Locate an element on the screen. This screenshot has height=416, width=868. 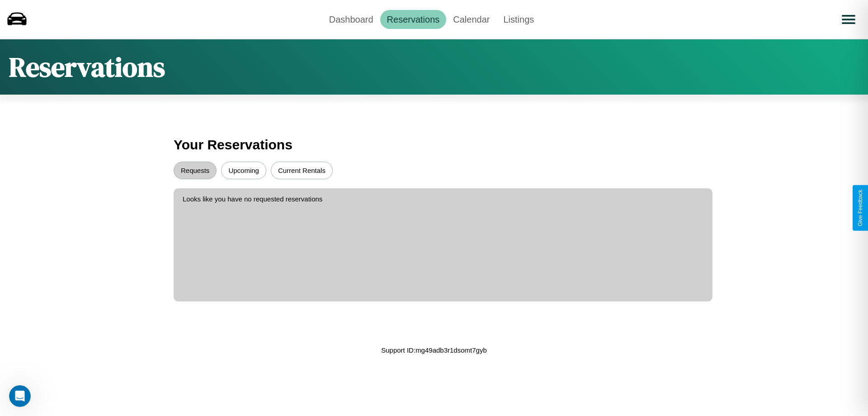
h3: Your Reservations is located at coordinates (434, 145).